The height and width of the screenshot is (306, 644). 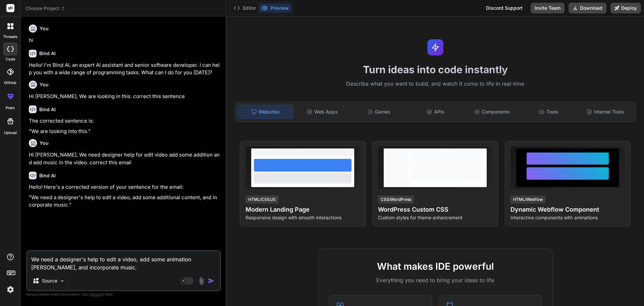 I want to click on span: privacy, so click(x=96, y=295).